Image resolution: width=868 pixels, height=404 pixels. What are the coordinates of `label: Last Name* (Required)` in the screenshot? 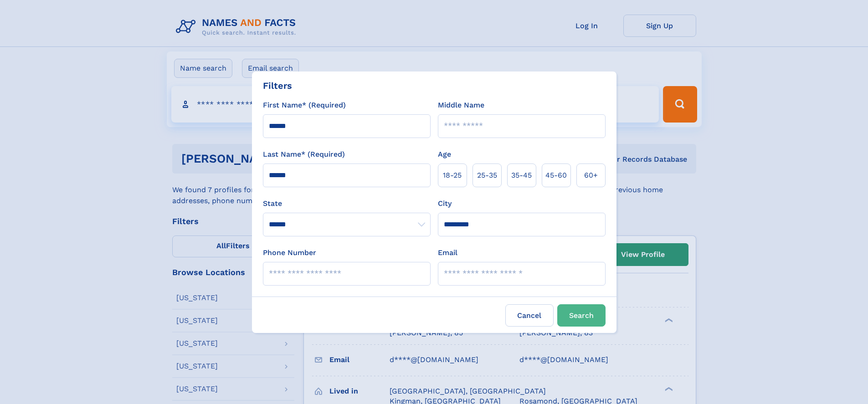 It's located at (304, 154).